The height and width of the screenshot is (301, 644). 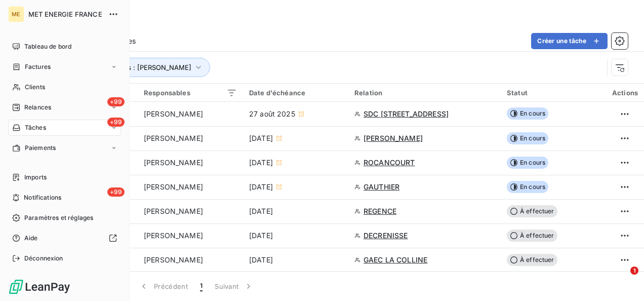 I want to click on span: Notifications, so click(x=42, y=198).